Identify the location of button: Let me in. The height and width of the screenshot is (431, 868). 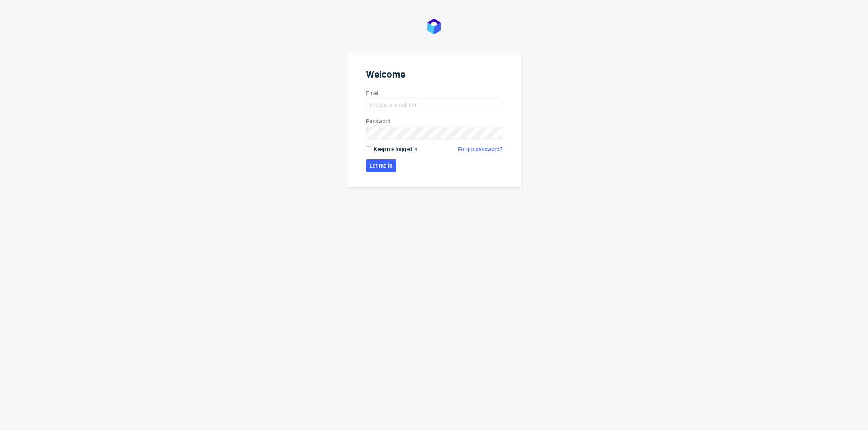
(381, 166).